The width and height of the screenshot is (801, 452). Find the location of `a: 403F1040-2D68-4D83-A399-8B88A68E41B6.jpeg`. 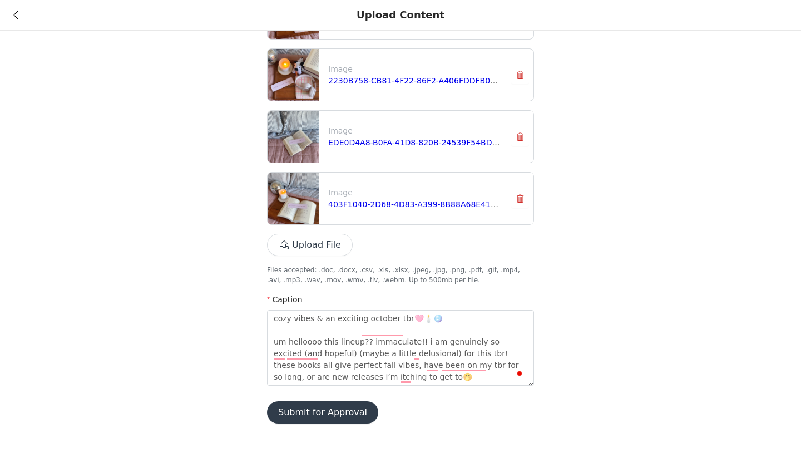

a: 403F1040-2D68-4D83-A399-8B88A68E41B6.jpeg is located at coordinates (424, 204).